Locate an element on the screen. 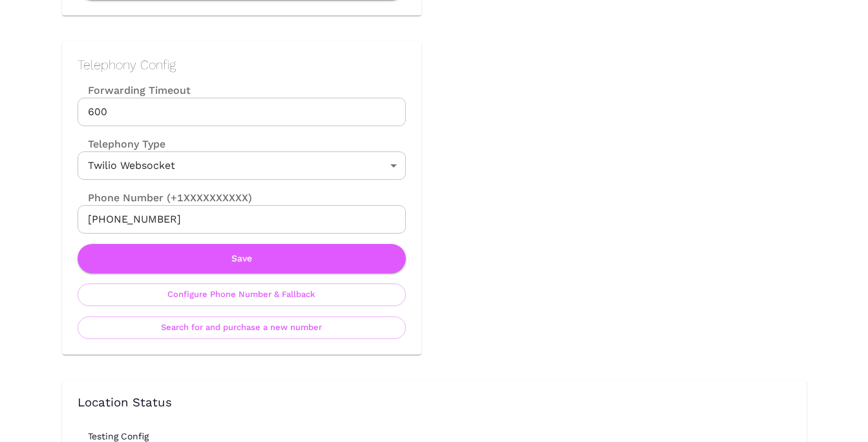 This screenshot has width=868, height=442. label: Telephony Type is located at coordinates (121, 144).